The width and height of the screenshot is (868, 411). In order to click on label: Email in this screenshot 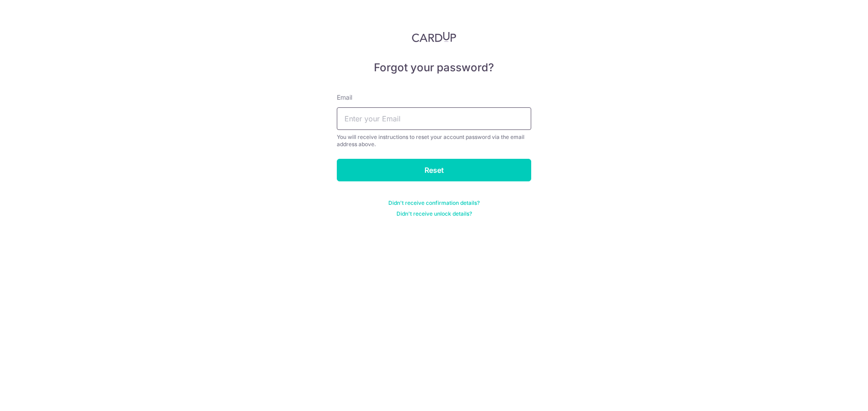, I will do `click(344, 97)`.